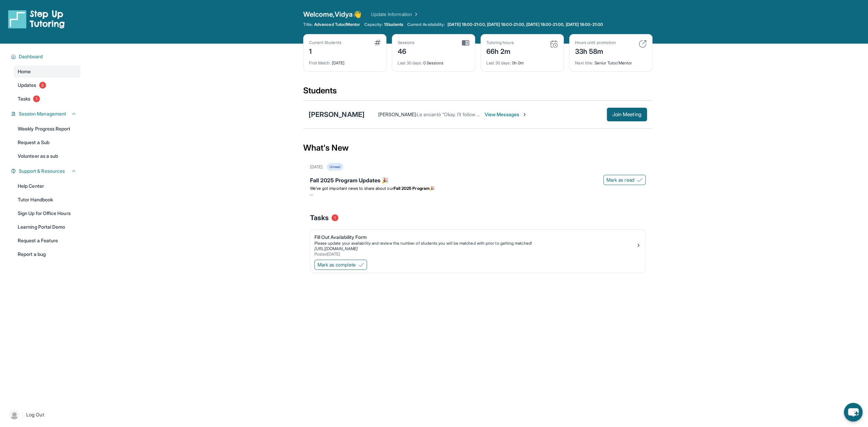  Describe the element at coordinates (47, 129) in the screenshot. I see `a: Weekly Progress Report` at that location.